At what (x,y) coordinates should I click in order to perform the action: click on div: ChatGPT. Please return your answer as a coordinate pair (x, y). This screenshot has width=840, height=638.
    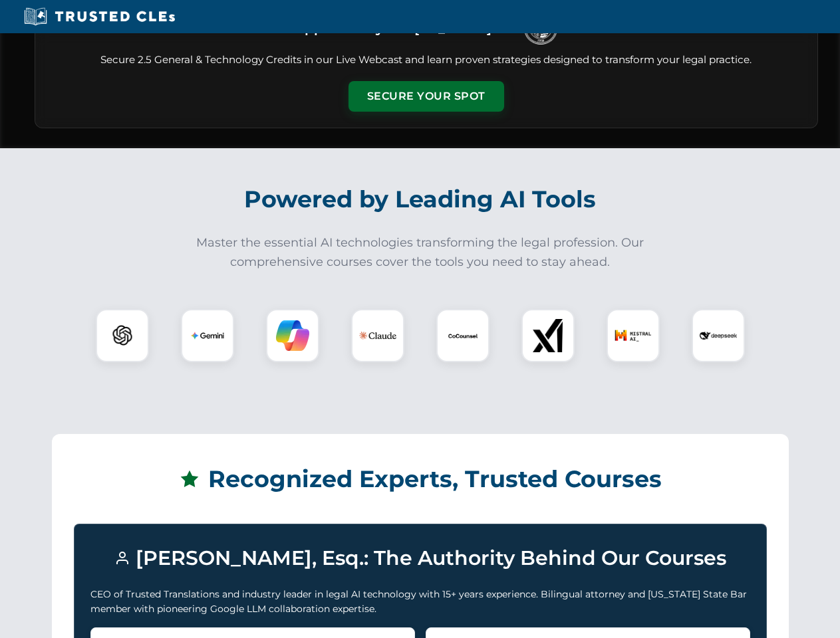
    Looking at the image, I should click on (122, 336).